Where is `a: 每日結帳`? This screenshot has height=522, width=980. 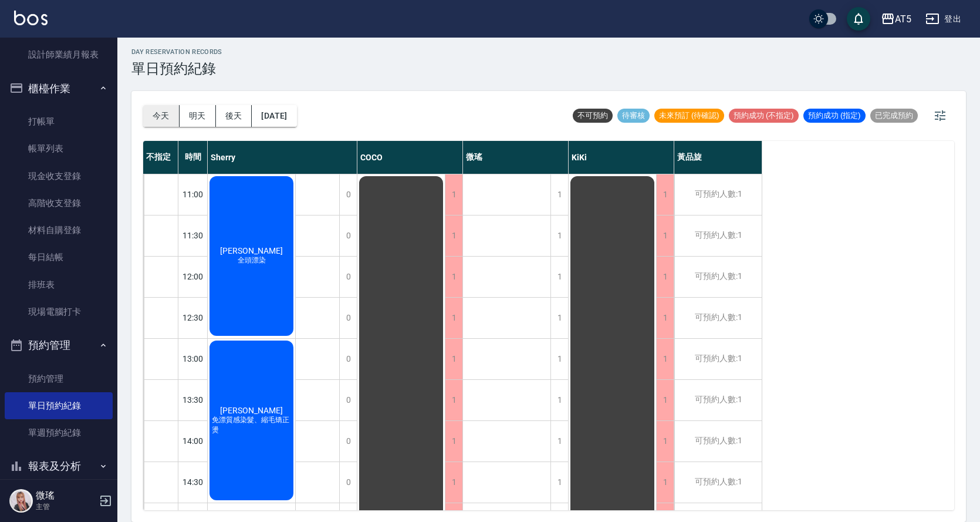
a: 每日結帳 is located at coordinates (59, 257).